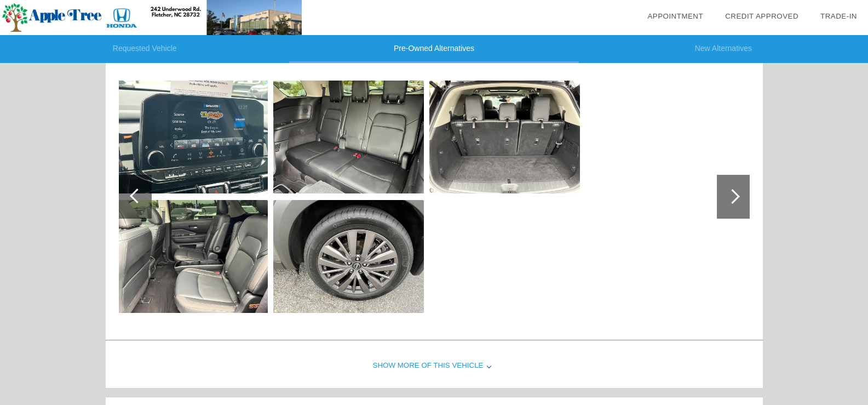 The height and width of the screenshot is (405, 868). I want to click on img: cace8acb76a5c4b104935c93aad51564.jpg, so click(348, 257).